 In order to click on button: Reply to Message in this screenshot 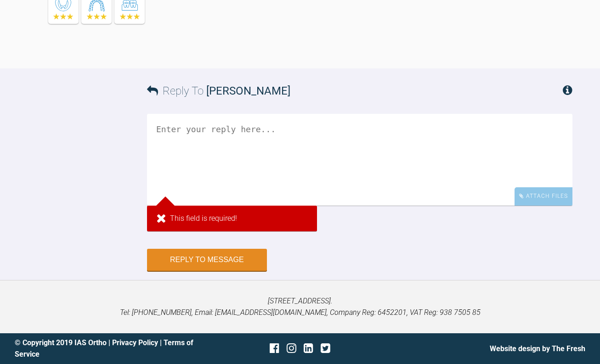, I will do `click(207, 260)`.